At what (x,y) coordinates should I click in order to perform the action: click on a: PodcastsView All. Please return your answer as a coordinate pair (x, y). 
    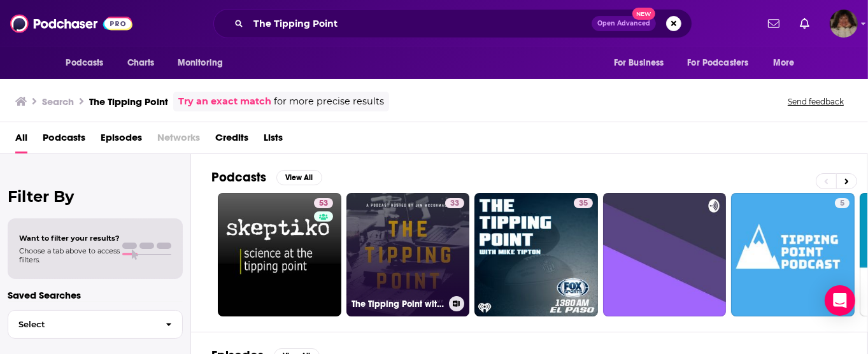
    Looking at the image, I should click on (267, 177).